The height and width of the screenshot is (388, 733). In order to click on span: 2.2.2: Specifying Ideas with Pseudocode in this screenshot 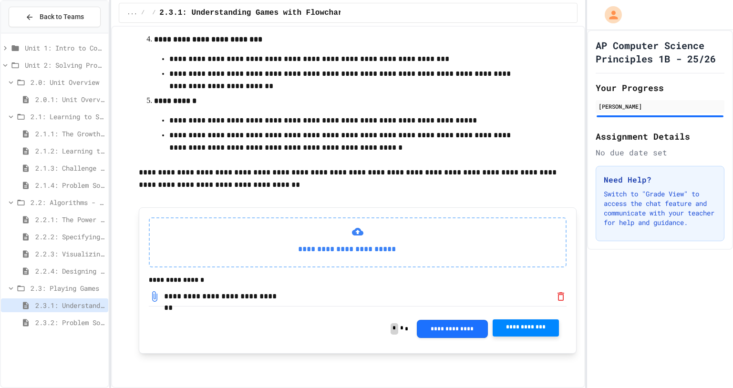, I will do `click(70, 236)`.